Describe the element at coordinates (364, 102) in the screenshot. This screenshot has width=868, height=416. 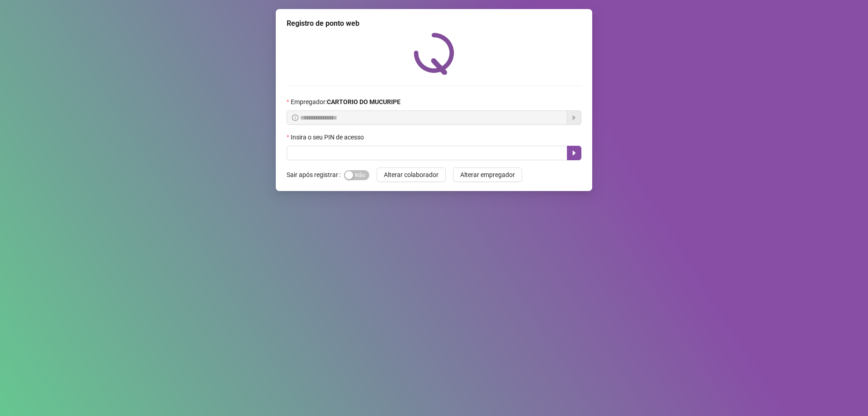
I see `strong: CARTORIO DO MUCURIPE` at that location.